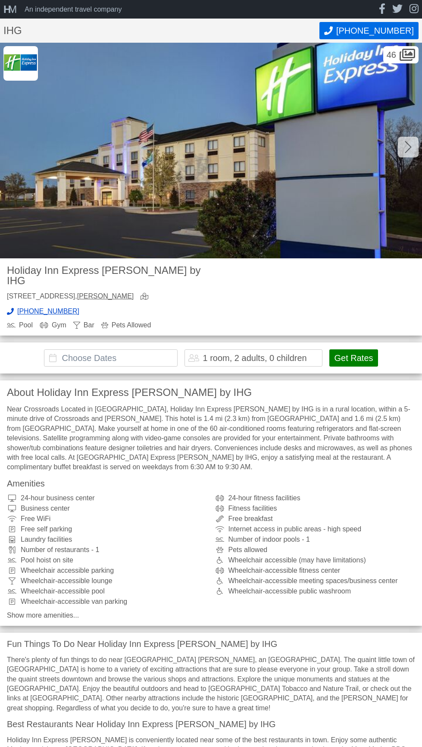  What do you see at coordinates (107, 591) in the screenshot?
I see `div: Wheelchair-accessible pool` at bounding box center [107, 591].